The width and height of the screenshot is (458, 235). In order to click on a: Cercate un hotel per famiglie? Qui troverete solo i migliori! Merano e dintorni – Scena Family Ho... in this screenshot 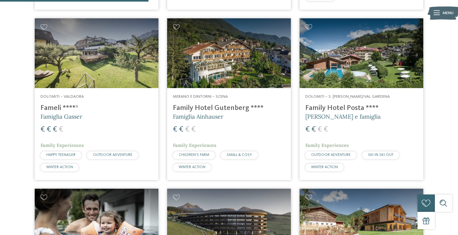, I will do `click(229, 99)`.